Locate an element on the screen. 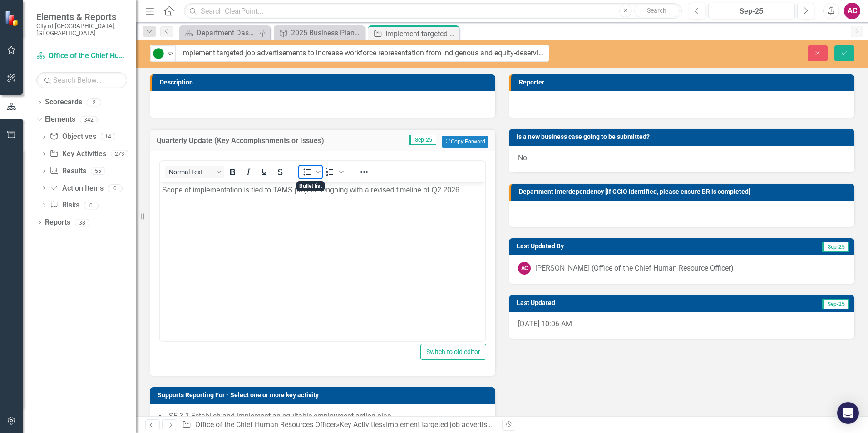 This screenshot has height=433, width=868. div: Bullet list is located at coordinates (310, 172).